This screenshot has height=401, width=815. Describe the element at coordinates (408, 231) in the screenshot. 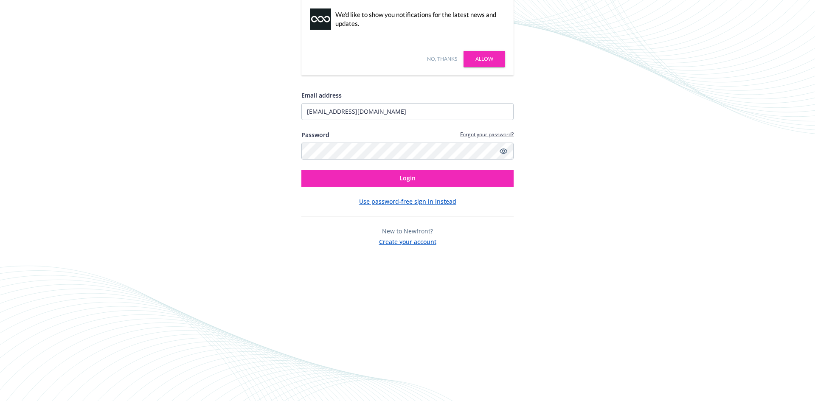

I see `span: New to Newfront?` at that location.